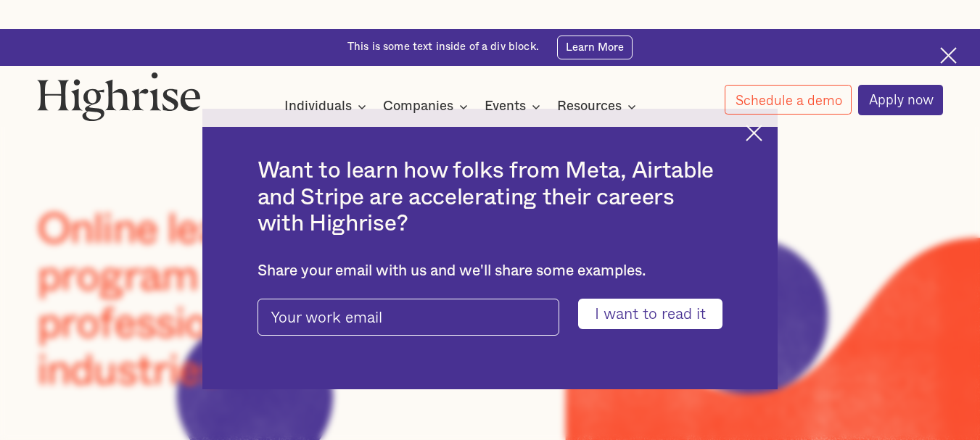 Image resolution: width=980 pixels, height=440 pixels. I want to click on h2: Want to learn how folks from Meta, Airtable and Stripe are accelerating their careers with Highrise?, so click(490, 198).